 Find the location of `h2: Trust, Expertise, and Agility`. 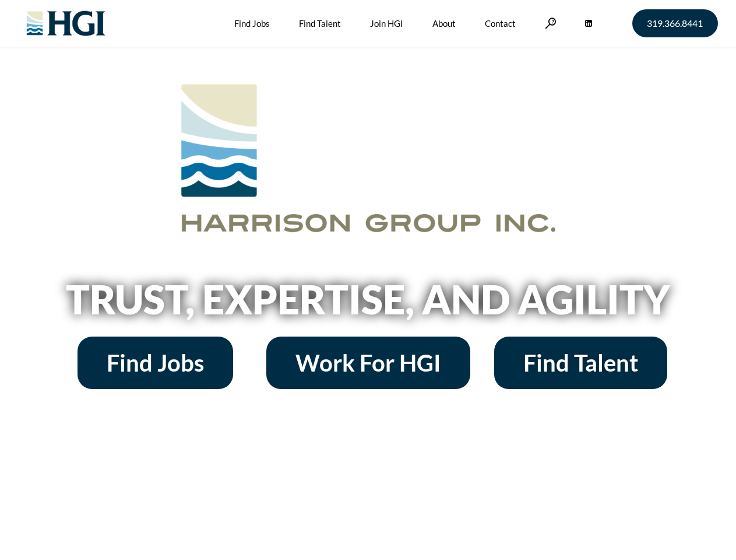

h2: Trust, Expertise, and Agility is located at coordinates (369, 299).